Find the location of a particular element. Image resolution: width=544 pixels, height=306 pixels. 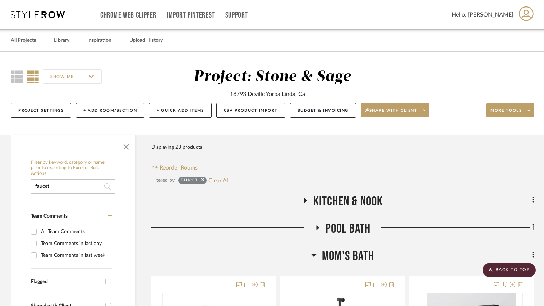

a: Support is located at coordinates (237, 15).